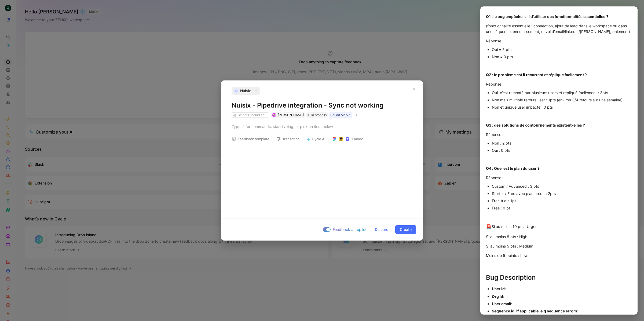 The width and height of the screenshot is (644, 321). What do you see at coordinates (497, 296) in the screenshot?
I see `strong: Org id` at bounding box center [497, 296].